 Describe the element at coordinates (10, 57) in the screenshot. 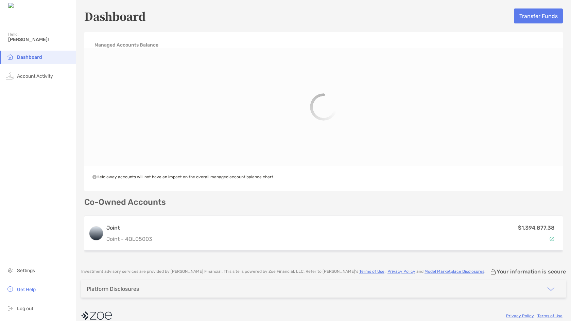

I see `img: household icon` at that location.